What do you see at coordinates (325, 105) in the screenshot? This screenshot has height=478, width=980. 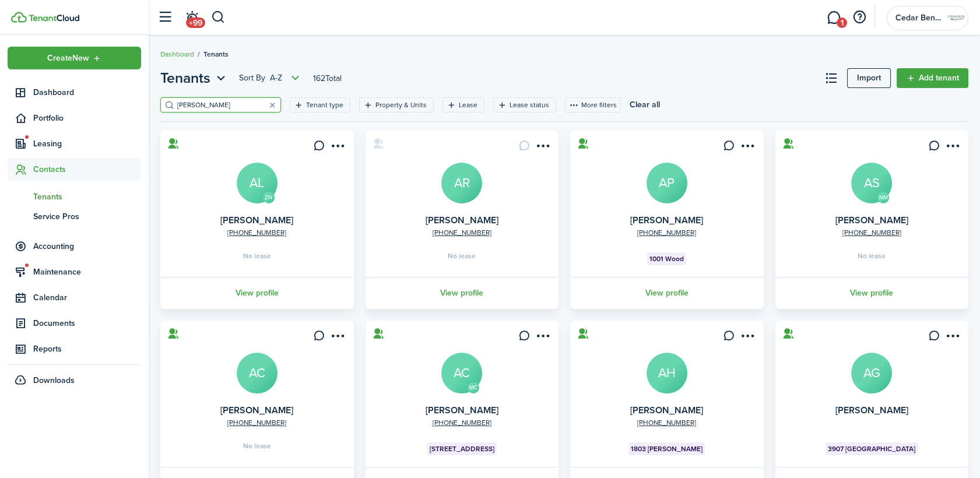 I see `filter-tag-label: Tenant type` at bounding box center [325, 105].